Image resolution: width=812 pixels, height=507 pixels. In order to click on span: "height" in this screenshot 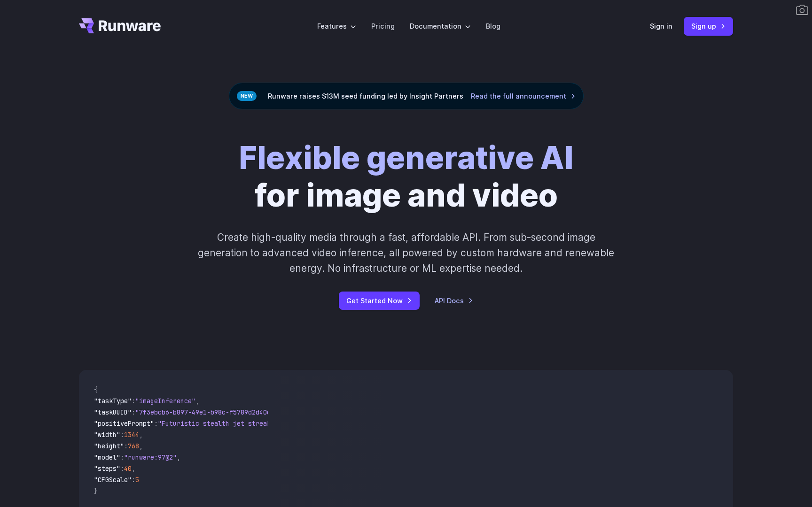, I will do `click(109, 447)`.